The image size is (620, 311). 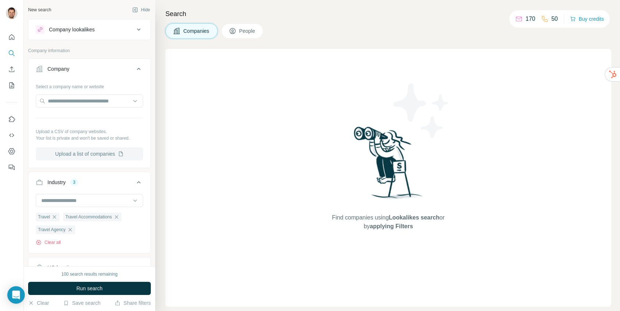 What do you see at coordinates (196, 31) in the screenshot?
I see `span: Companies` at bounding box center [196, 31].